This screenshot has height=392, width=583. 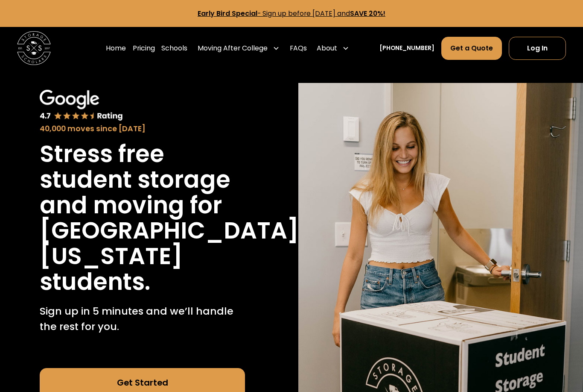 What do you see at coordinates (142, 318) in the screenshot?
I see `p: Sign up in 5 minutes and we’ll handle the rest for you.` at bounding box center [142, 318].